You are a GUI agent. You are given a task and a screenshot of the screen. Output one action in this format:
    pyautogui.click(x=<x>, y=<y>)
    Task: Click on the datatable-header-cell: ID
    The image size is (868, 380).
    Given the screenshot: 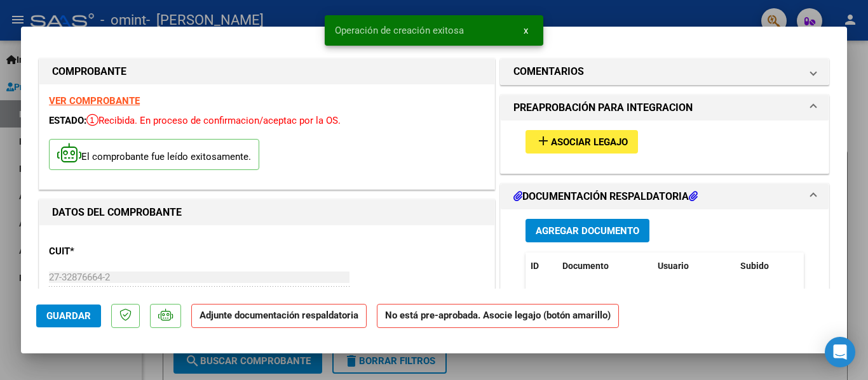 What is the action you would take?
    pyautogui.click(x=541, y=266)
    